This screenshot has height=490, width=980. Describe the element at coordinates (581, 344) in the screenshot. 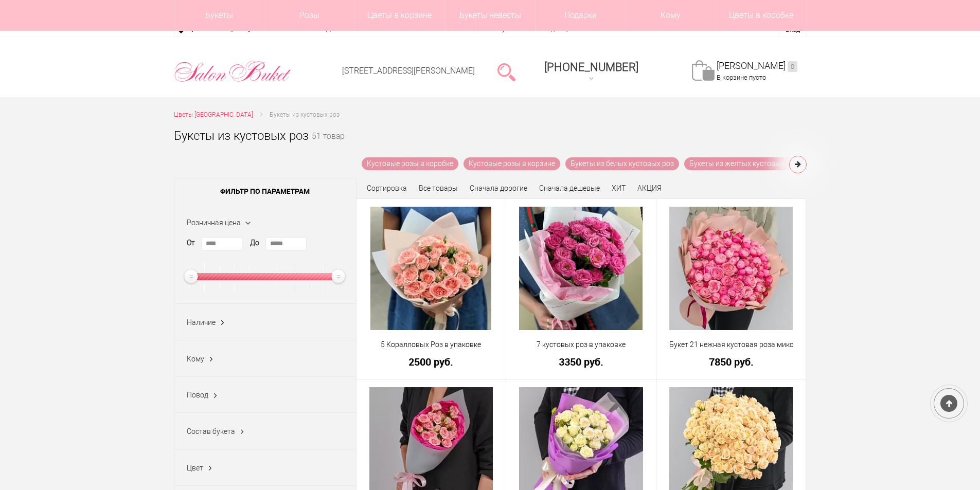

I see `a: 7 кустовых роз в упаковке` at that location.